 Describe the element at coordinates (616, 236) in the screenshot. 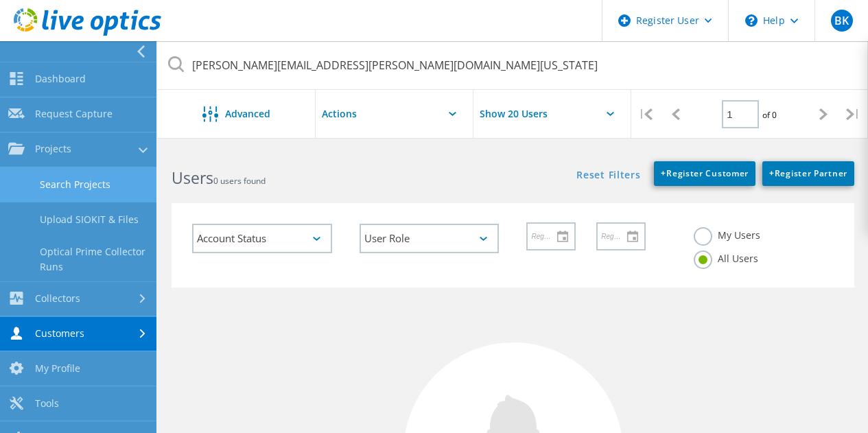

I see `input: Register to` at that location.